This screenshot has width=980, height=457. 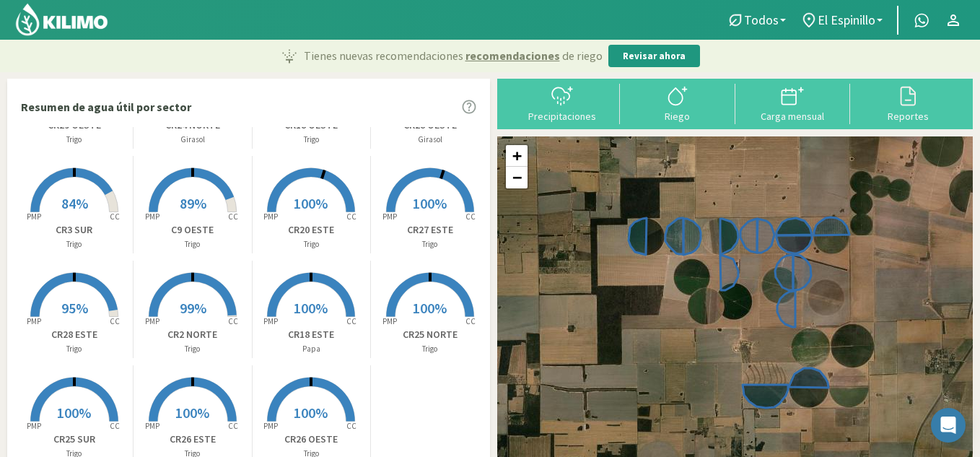 I want to click on div: Riego, so click(x=678, y=116).